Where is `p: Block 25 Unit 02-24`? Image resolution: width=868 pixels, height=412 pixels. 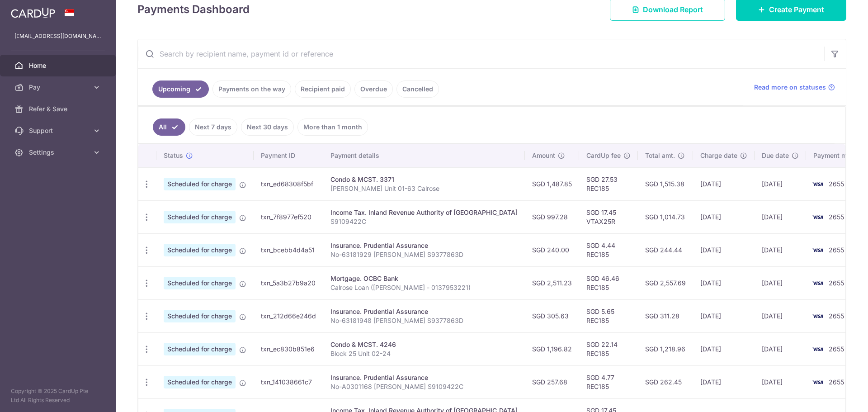
p: Block 25 Unit 02-24 is located at coordinates (424, 353).